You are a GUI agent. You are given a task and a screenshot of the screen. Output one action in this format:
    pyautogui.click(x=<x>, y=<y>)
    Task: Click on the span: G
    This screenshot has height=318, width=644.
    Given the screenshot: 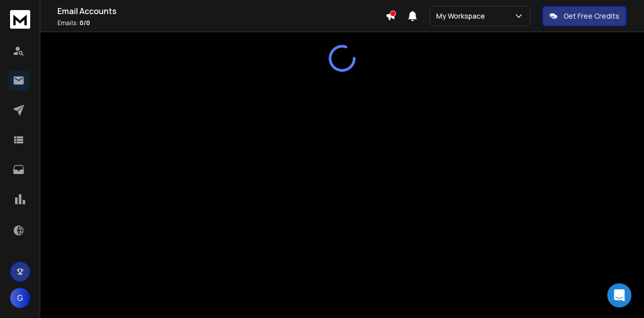 What is the action you would take?
    pyautogui.click(x=20, y=298)
    